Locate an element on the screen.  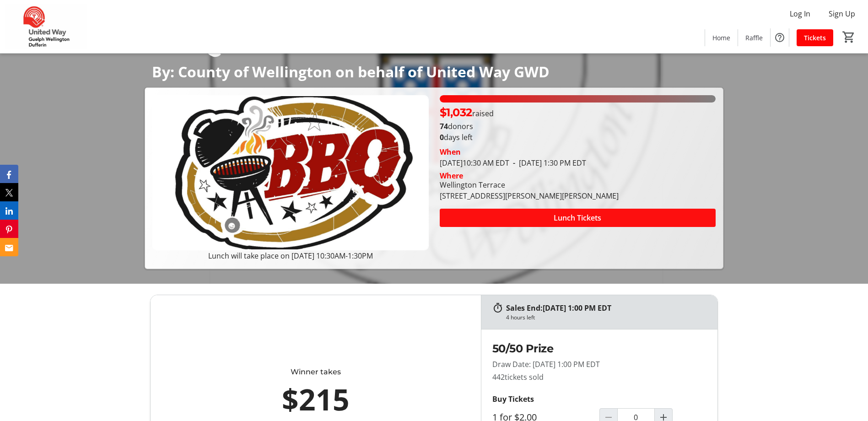
img: United Way Guelph Wellington Dufferin's Logo is located at coordinates (46, 27).